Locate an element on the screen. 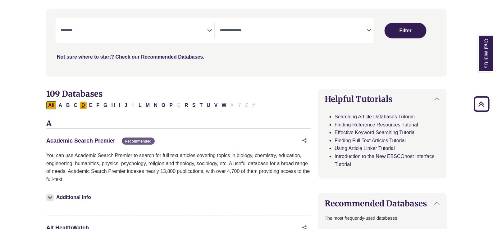 This screenshot has width=493, height=229. button: Filter Results A is located at coordinates (60, 106).